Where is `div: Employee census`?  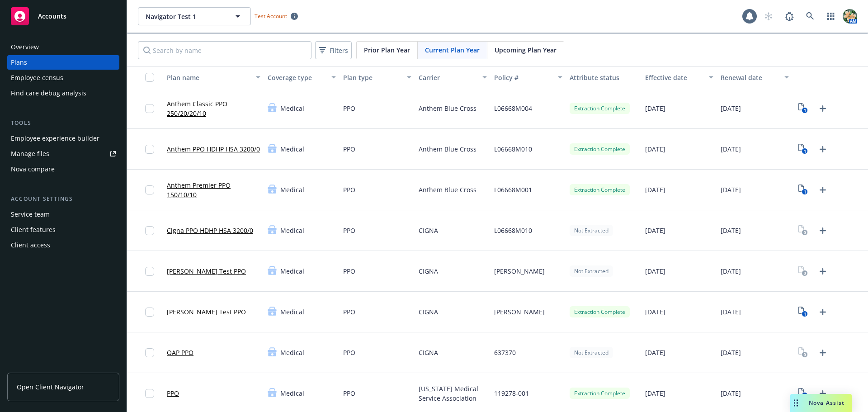
div: Employee census is located at coordinates (37, 78).